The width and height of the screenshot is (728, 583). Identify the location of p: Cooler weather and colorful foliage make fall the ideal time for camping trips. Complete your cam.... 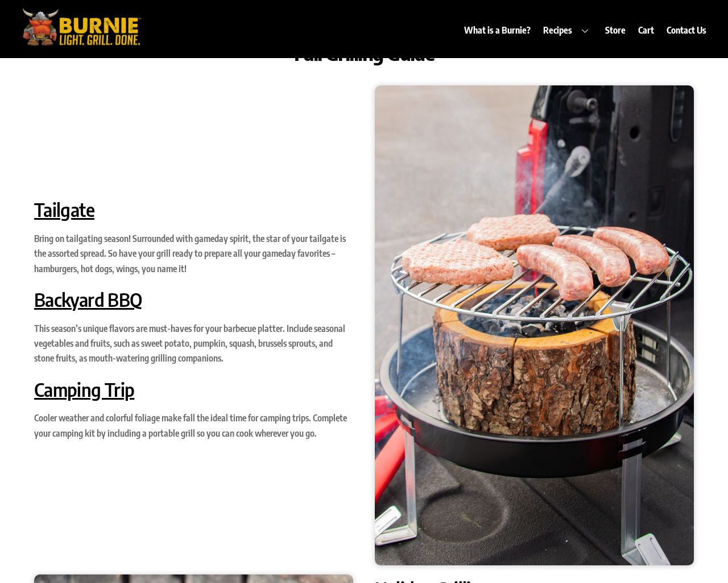
(193, 425).